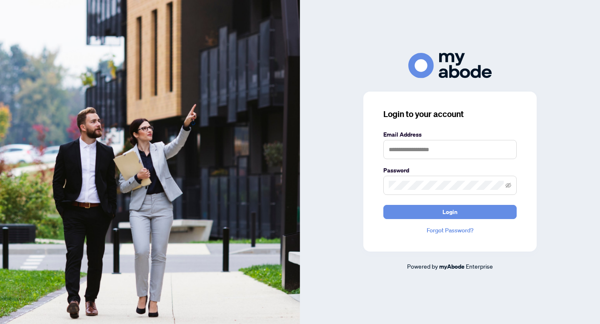 The width and height of the screenshot is (600, 324). Describe the element at coordinates (450, 135) in the screenshot. I see `label: Email Address` at that location.